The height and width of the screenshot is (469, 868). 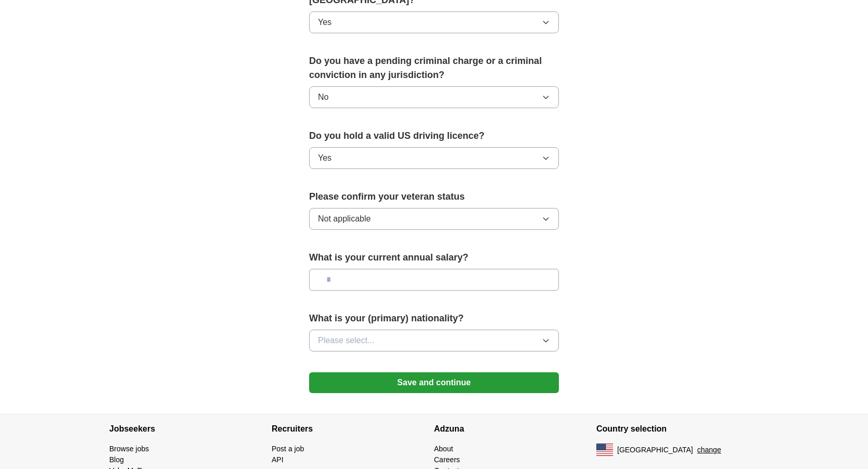 What do you see at coordinates (346, 341) in the screenshot?
I see `span: Please select...` at bounding box center [346, 341].